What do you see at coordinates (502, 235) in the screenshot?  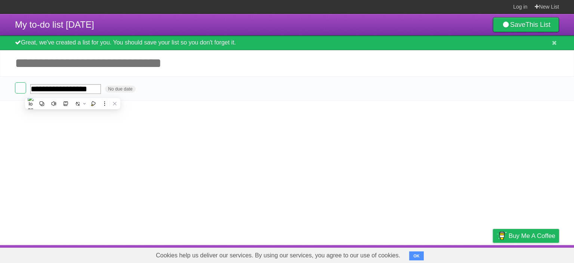 I see `img: Buy me a coffee` at bounding box center [502, 235].